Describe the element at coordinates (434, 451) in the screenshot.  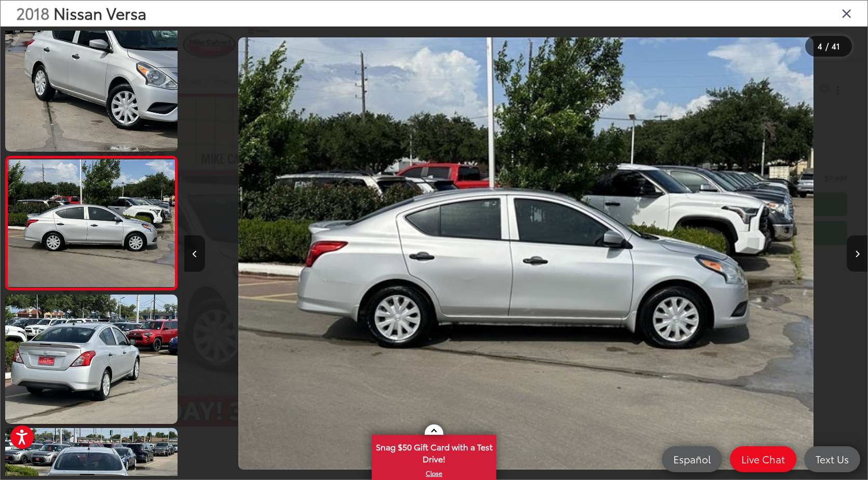
I see `span: Snag $50 Gift Card with a Test Drive!` at that location.